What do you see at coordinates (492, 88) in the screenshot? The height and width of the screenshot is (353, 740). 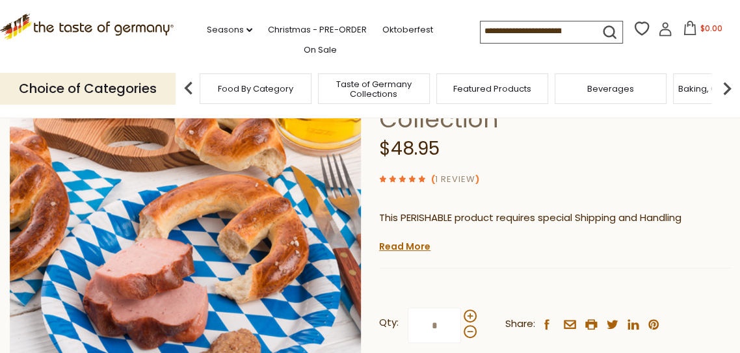 I see `a: Featured Products` at bounding box center [492, 88].